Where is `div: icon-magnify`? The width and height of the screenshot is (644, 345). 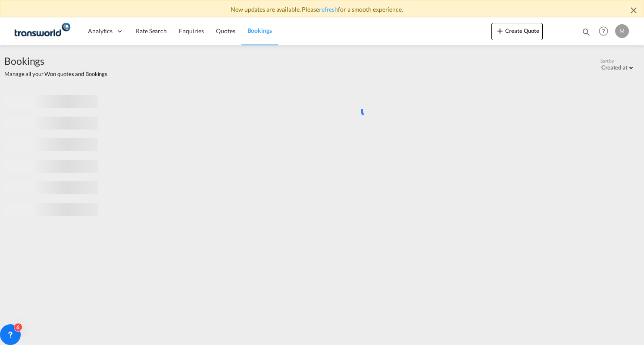
div: icon-magnify is located at coordinates (586, 34).